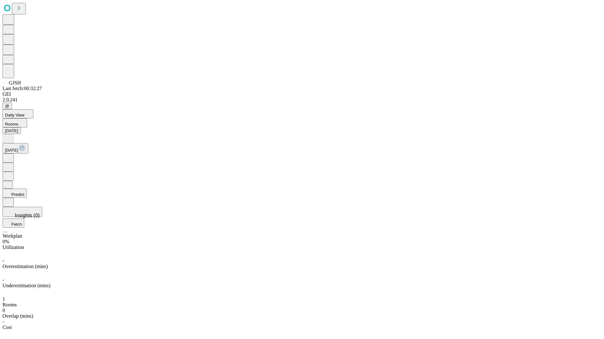  I want to click on span: 1, so click(4, 299).